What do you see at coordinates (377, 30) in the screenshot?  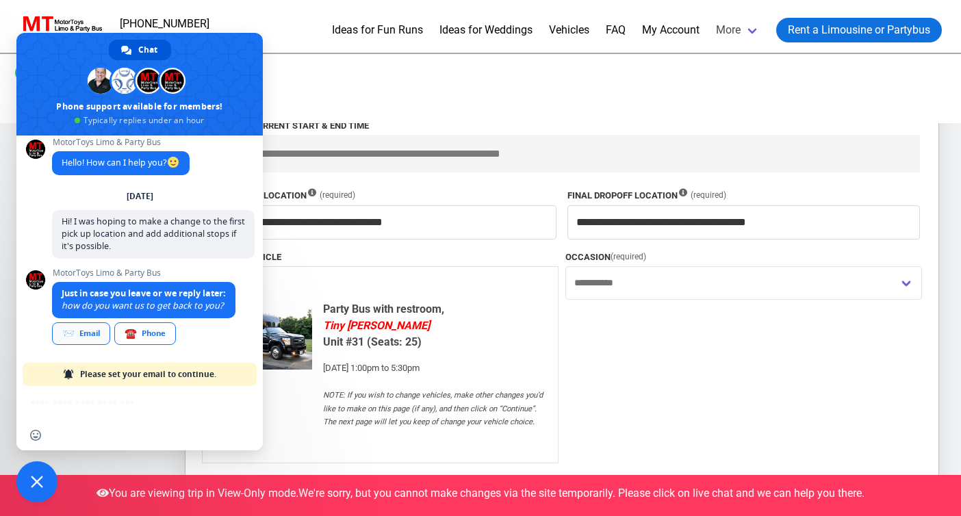 I see `a: Ideas for Fun Runs` at bounding box center [377, 30].